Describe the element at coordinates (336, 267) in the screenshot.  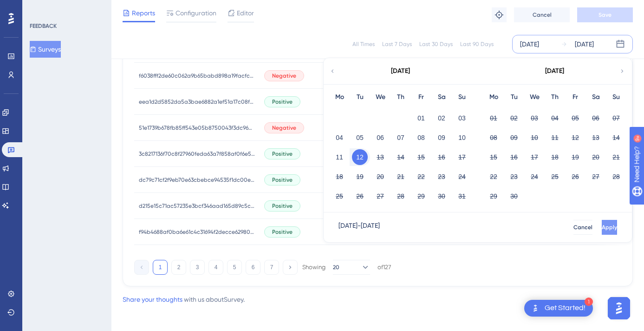
I see `span: 20` at that location.